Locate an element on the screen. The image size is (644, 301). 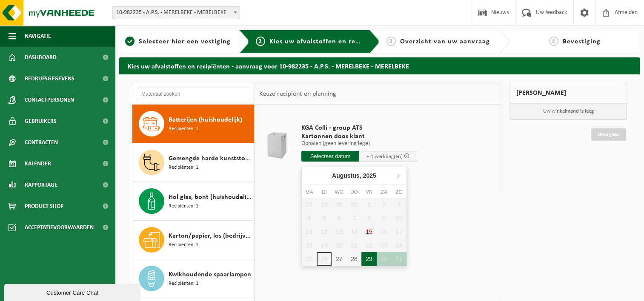
p: Uw winkelmand is leeg is located at coordinates (568, 111).